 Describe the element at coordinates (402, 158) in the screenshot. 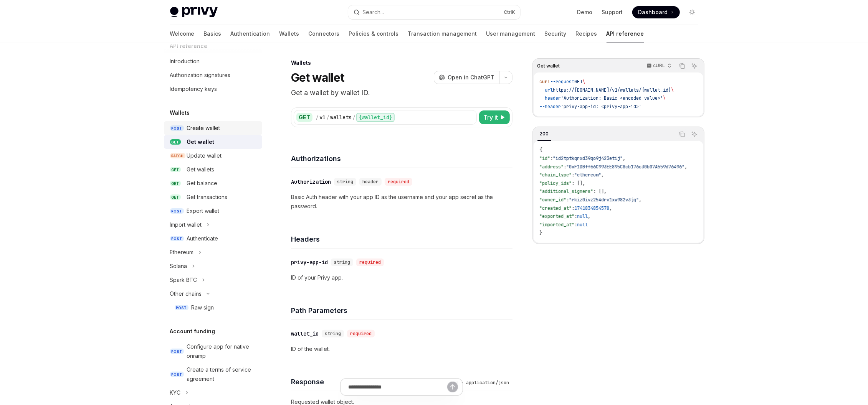

I see `h4: Authorizations` at that location.